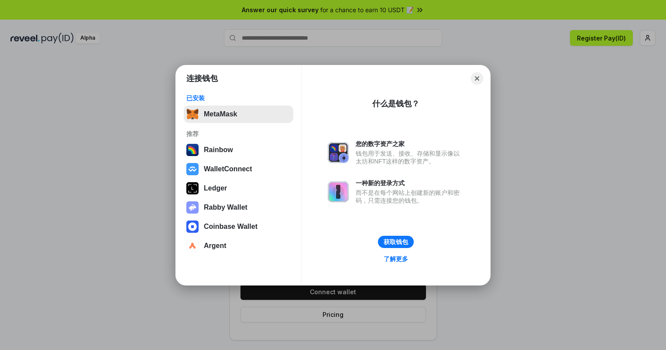 The width and height of the screenshot is (666, 350). What do you see at coordinates (215, 246) in the screenshot?
I see `div: Argent` at bounding box center [215, 246].